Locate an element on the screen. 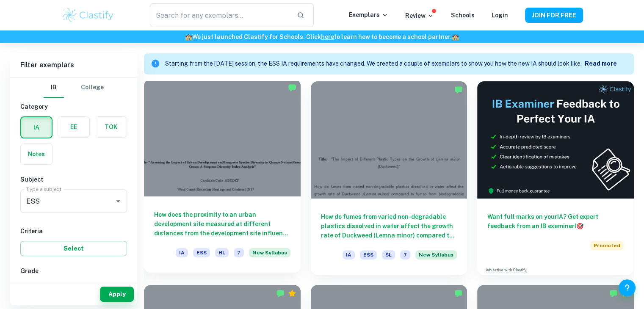 The width and height of the screenshot is (644, 309). button: College is located at coordinates (92, 88).